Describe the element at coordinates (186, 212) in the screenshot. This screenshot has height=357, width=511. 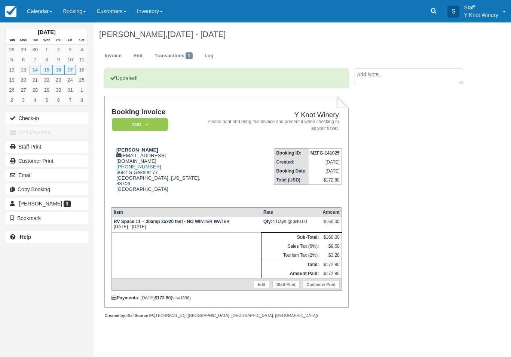
I see `th: Item` at that location.